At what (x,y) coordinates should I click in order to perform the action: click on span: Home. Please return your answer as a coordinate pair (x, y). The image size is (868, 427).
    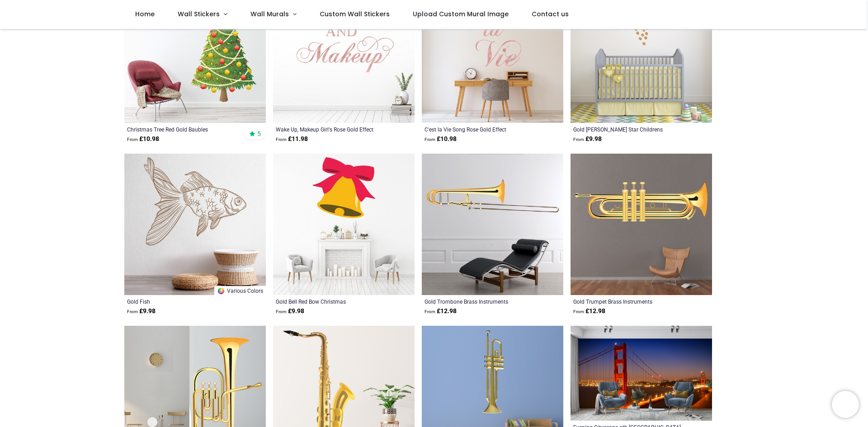
    Looking at the image, I should click on (145, 14).